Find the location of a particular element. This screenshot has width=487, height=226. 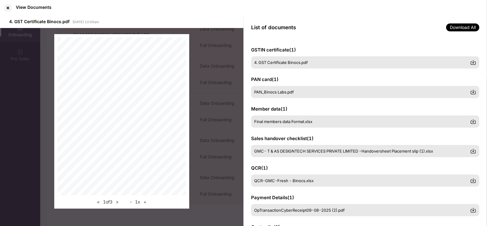

span: QCR-GMC-Fresh - Binocs.xlsx is located at coordinates (284, 181).